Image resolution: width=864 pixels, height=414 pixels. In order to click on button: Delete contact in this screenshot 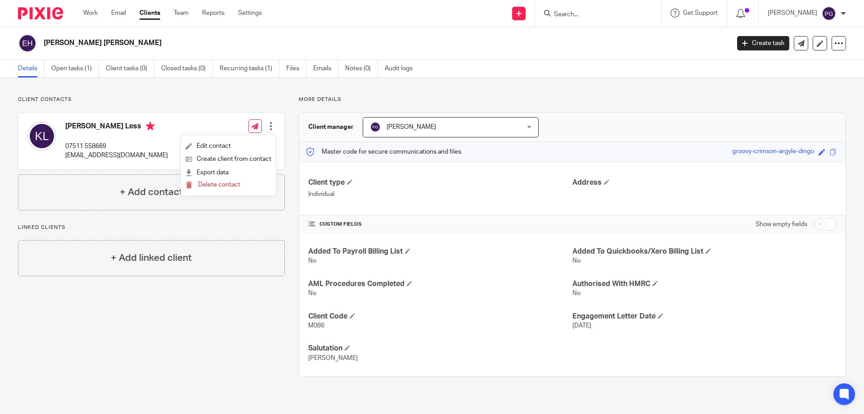, I will do `click(213, 185)`.